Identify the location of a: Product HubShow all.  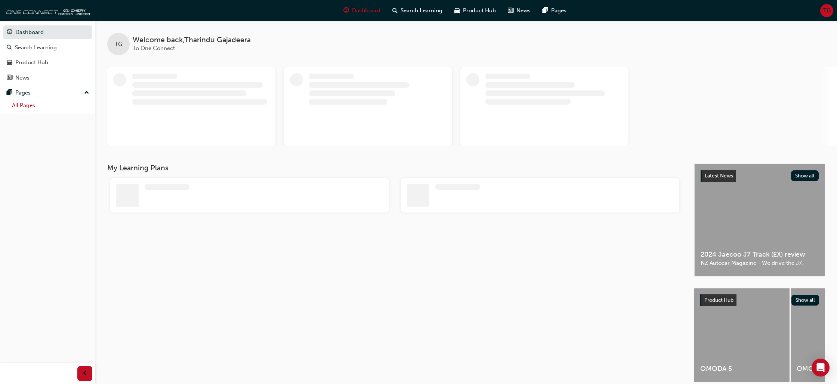
(760, 301).